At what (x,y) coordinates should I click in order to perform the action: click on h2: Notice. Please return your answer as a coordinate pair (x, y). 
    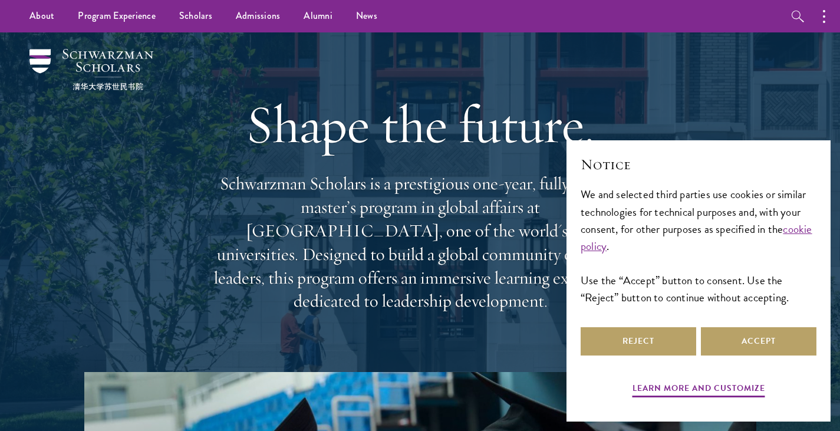
    Looking at the image, I should click on (699, 165).